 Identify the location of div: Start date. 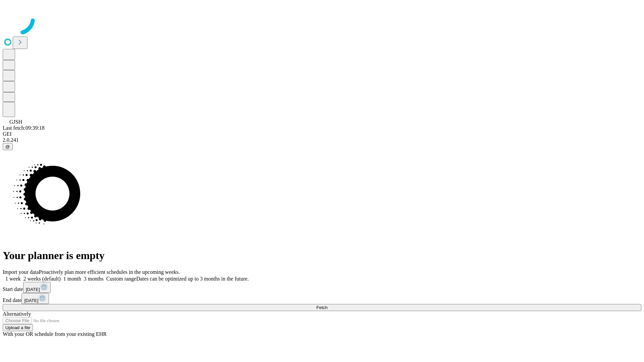
(322, 288).